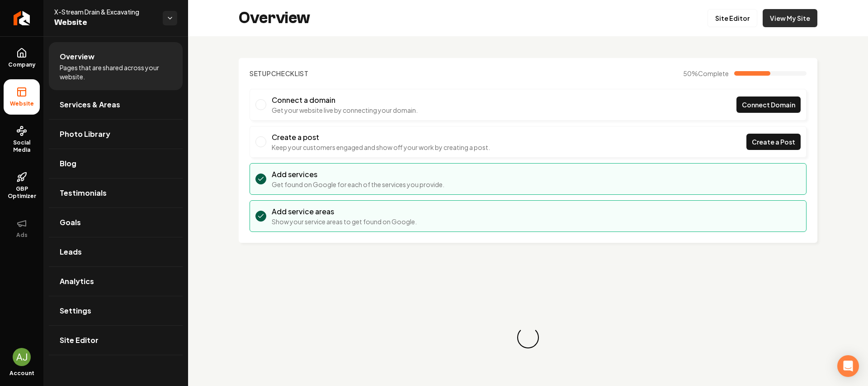 The height and width of the screenshot is (386, 868). I want to click on span: Site Editor, so click(79, 340).